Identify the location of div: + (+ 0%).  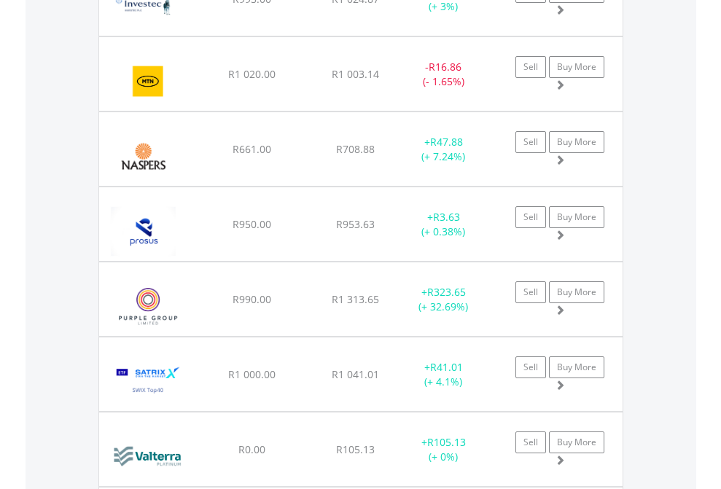
(444, 450).